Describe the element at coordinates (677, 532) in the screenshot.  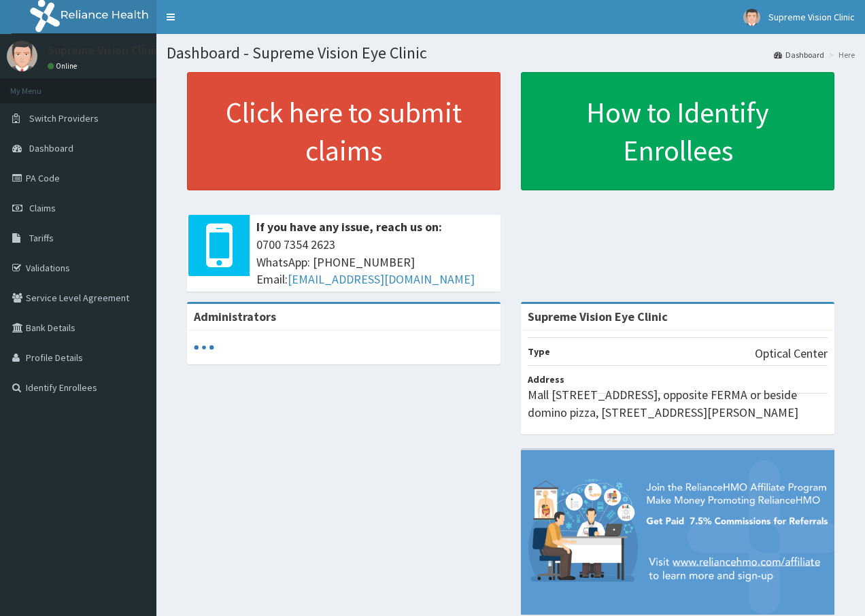
I see `img: provider-team-banner.png` at that location.